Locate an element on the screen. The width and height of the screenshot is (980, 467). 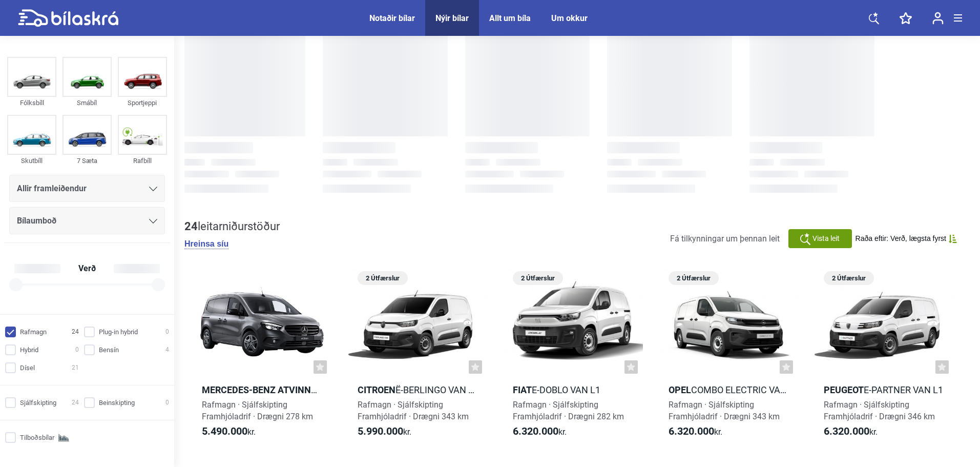
a: Nýir bílar is located at coordinates (452, 18).